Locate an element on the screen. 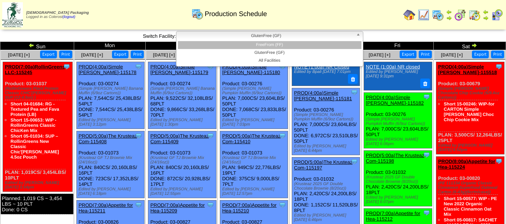 The height and width of the screenshot is (224, 506). td: Fri is located at coordinates (397, 46).